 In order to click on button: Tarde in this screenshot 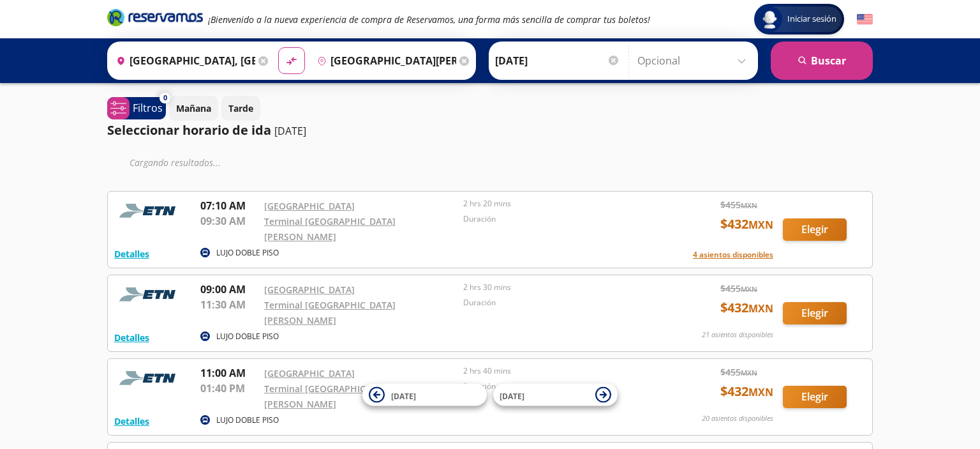, I will do `click(241, 108)`.